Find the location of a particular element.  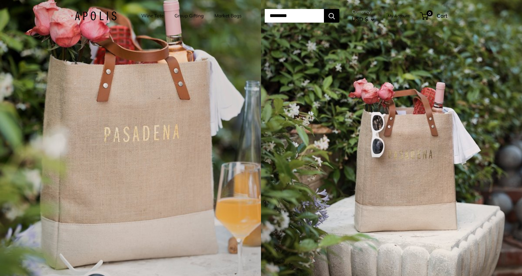

span: Cart is located at coordinates (442, 15).